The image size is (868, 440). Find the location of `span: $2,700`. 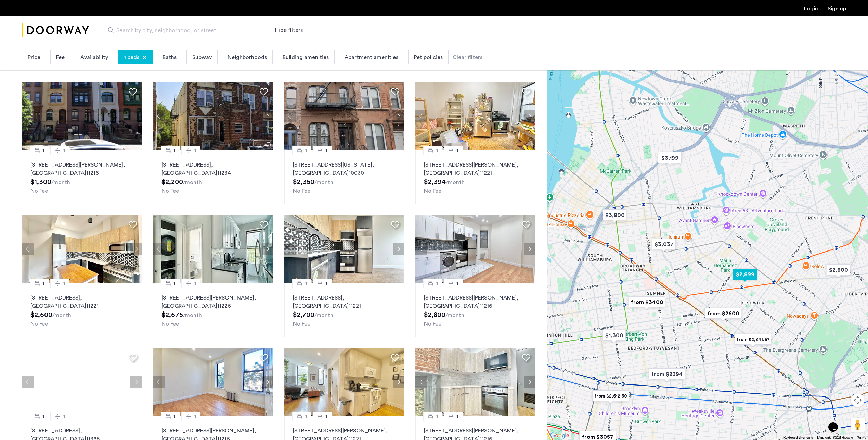

span: $2,700 is located at coordinates (303, 315).